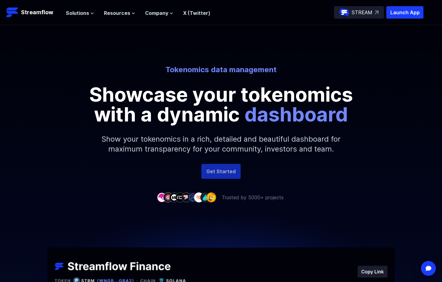 Image resolution: width=442 pixels, height=282 pixels. What do you see at coordinates (344, 12) in the screenshot?
I see `img: streamflow-logo-circle.png` at bounding box center [344, 12].